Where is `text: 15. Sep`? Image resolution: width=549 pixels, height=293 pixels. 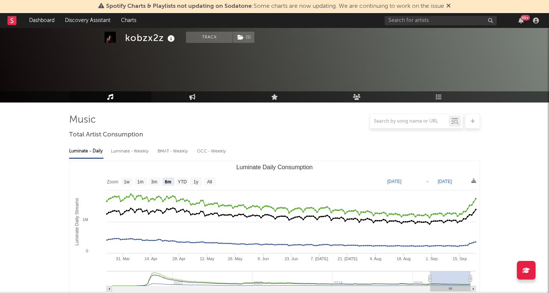 text: 15. Sep is located at coordinates (460, 259).